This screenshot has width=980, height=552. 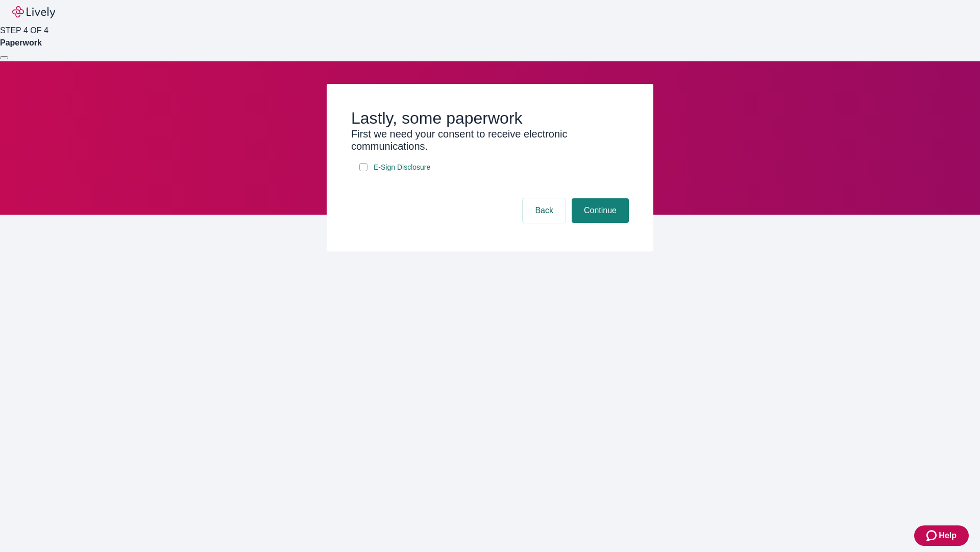 I want to click on h3: First we need your consent to receive electronic communications., so click(x=490, y=140).